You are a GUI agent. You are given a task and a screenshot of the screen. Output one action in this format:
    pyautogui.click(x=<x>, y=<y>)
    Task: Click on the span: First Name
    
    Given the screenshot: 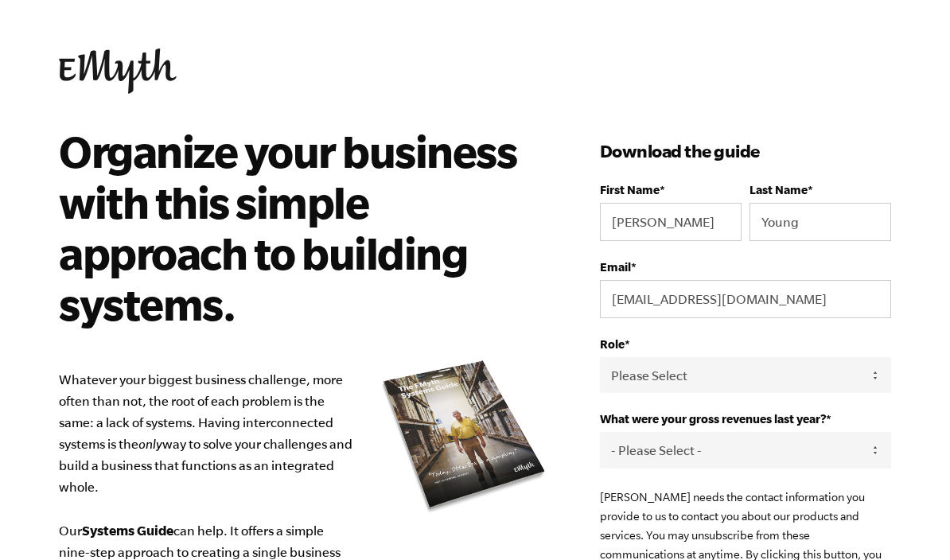 What is the action you would take?
    pyautogui.click(x=630, y=190)
    